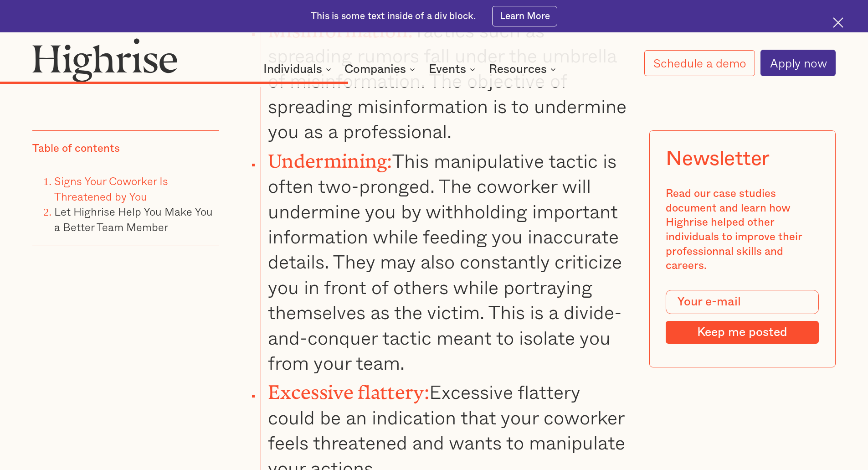  Describe the element at coordinates (798, 63) in the screenshot. I see `a: Apply now` at that location.